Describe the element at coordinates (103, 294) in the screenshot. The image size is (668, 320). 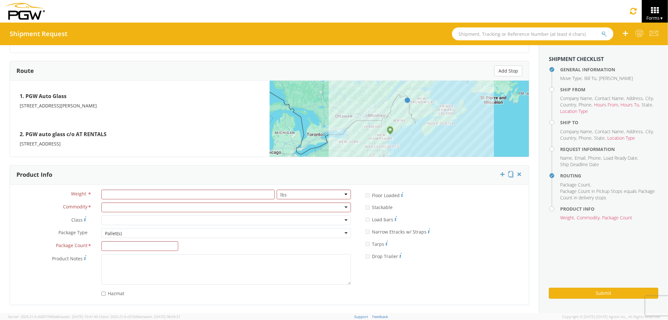
I see `input: Hazmat` at that location.